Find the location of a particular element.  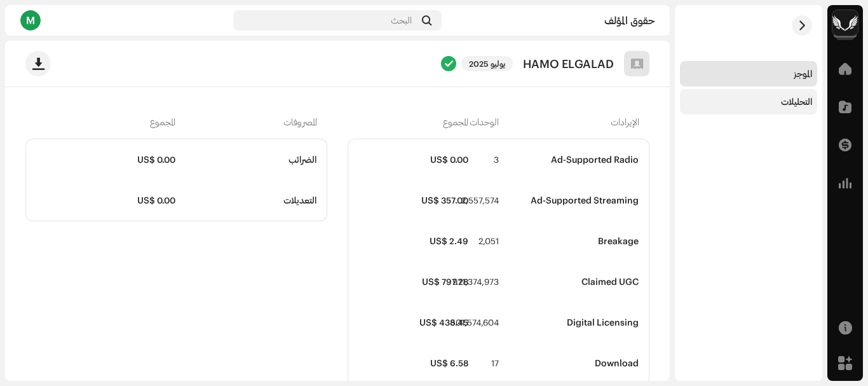

div: Digital Licensing is located at coordinates (570, 323).